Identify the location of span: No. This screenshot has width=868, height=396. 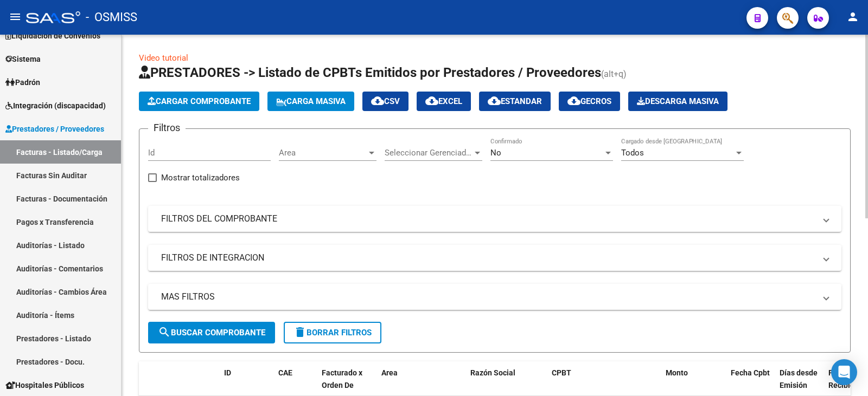
(495, 153).